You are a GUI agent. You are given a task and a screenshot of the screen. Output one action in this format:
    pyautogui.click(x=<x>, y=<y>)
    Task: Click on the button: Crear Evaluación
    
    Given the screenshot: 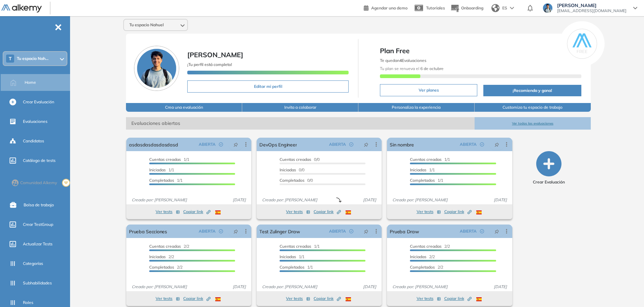 What is the action you would take?
    pyautogui.click(x=549, y=168)
    